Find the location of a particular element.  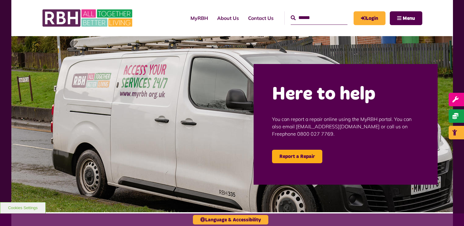

button: Navigation is located at coordinates (406, 18).